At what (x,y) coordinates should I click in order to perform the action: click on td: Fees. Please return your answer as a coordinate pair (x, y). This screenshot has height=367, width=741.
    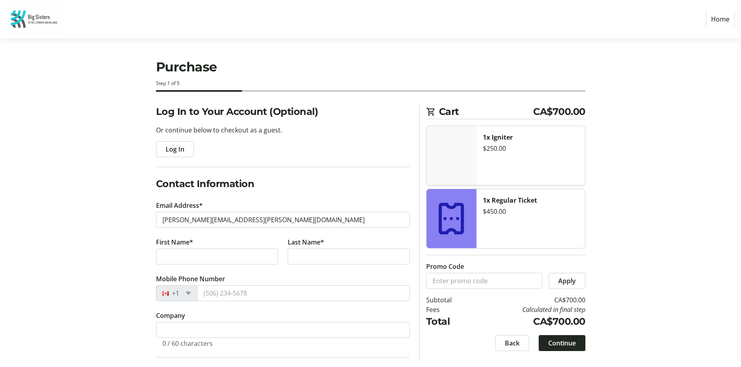
    Looking at the image, I should click on (449, 310).